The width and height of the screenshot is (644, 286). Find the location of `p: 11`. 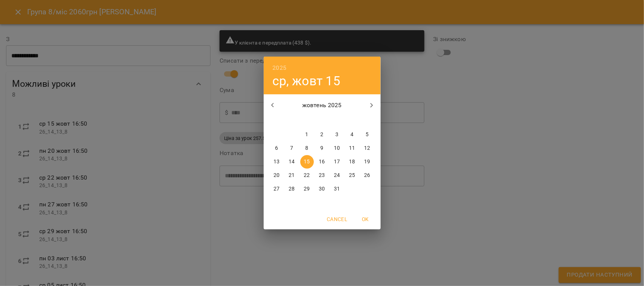

p: 11 is located at coordinates (352, 148).